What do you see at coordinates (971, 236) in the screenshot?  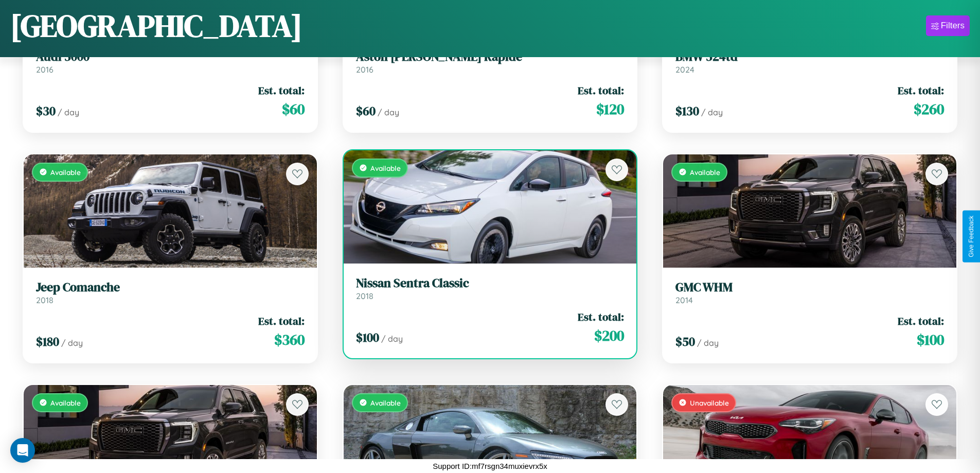 I see `div: Give Feedback` at bounding box center [971, 236].